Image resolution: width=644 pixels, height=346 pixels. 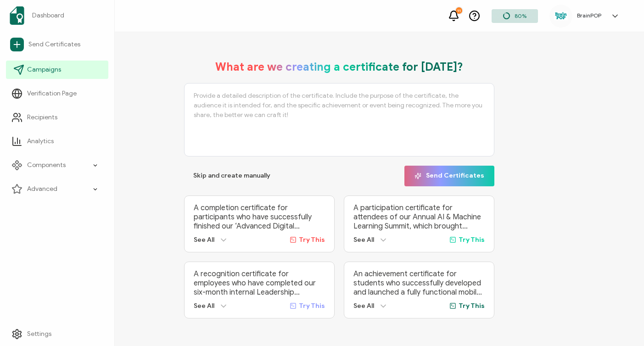 I want to click on div: 11, so click(x=459, y=11).